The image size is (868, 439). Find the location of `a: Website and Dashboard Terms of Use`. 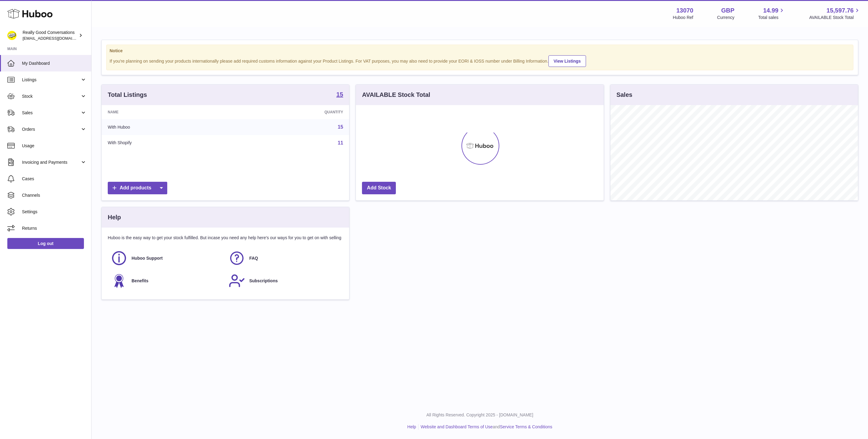

a: Website and Dashboard Terms of Use is located at coordinates (457, 427).